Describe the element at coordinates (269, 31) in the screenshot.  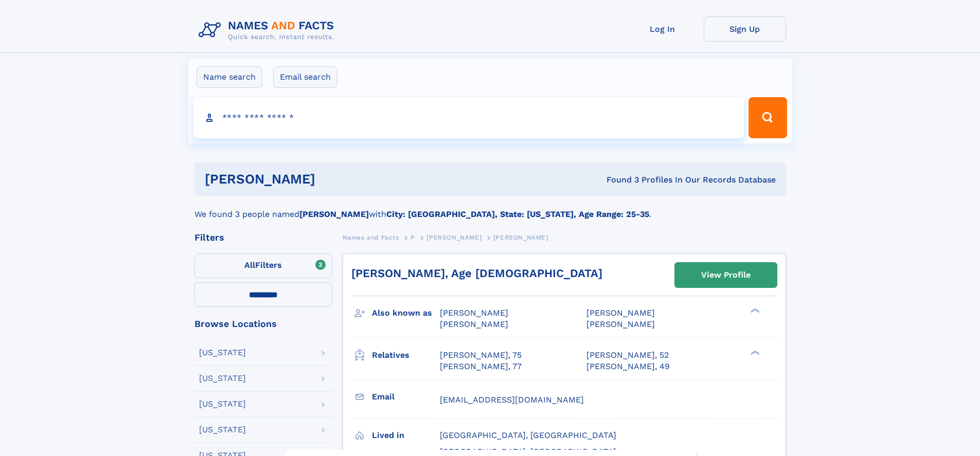
I see `img: Logo Names and Facts` at that location.